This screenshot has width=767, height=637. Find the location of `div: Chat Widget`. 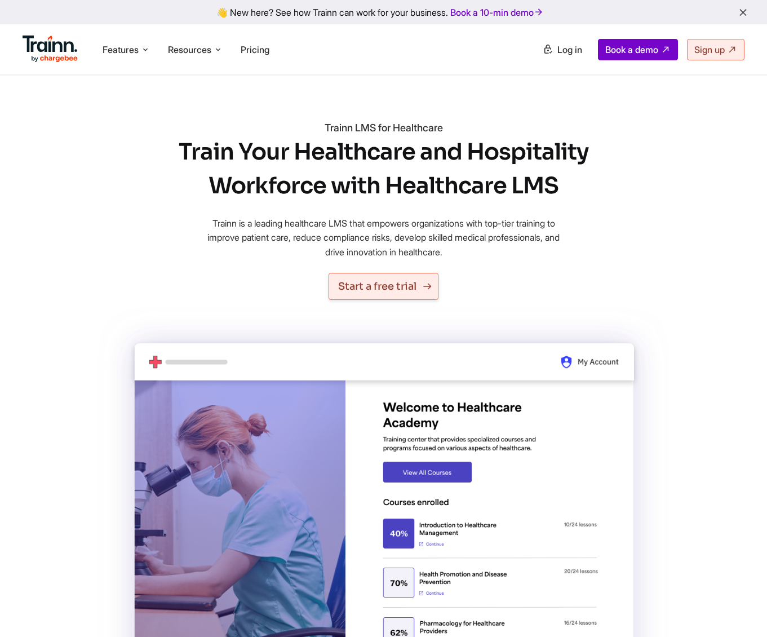

div: Chat Widget is located at coordinates (739, 610).